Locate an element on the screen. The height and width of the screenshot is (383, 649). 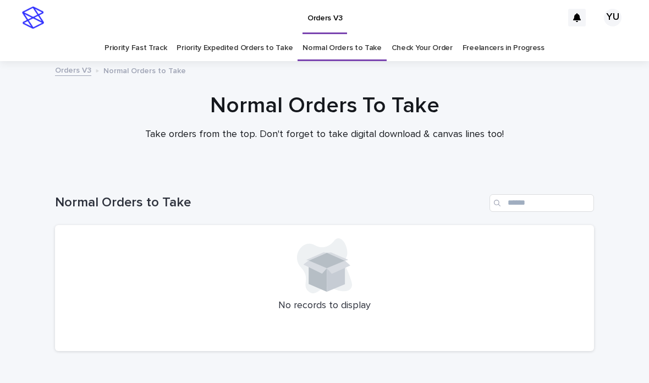
a: Freelancers in Progress is located at coordinates (503, 48).